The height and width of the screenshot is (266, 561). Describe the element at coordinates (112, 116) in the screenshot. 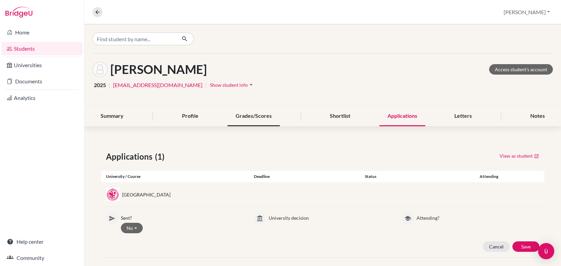

I see `div: Summary` at that location.